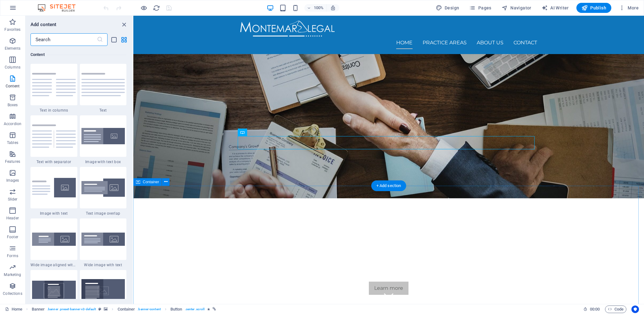 The width and height of the screenshot is (644, 314). I want to click on button: close panel, so click(124, 24).